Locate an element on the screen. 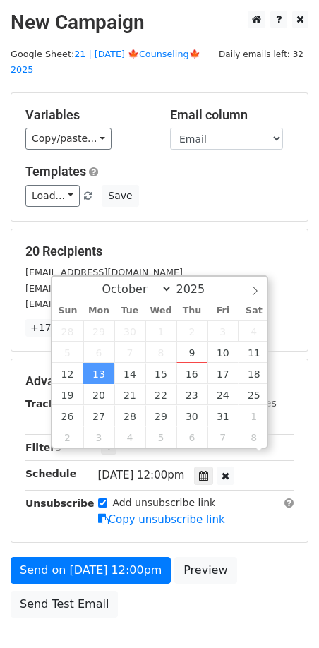  span: October 31, 2025 is located at coordinates (223, 416).